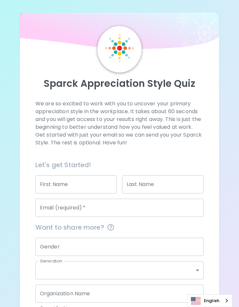  What do you see at coordinates (210, 300) in the screenshot?
I see `div: Language` at bounding box center [210, 300].